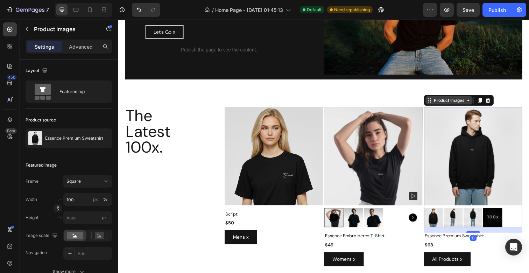 The image size is (529, 273). What do you see at coordinates (314, 10) in the screenshot?
I see `span: Default` at bounding box center [314, 10].